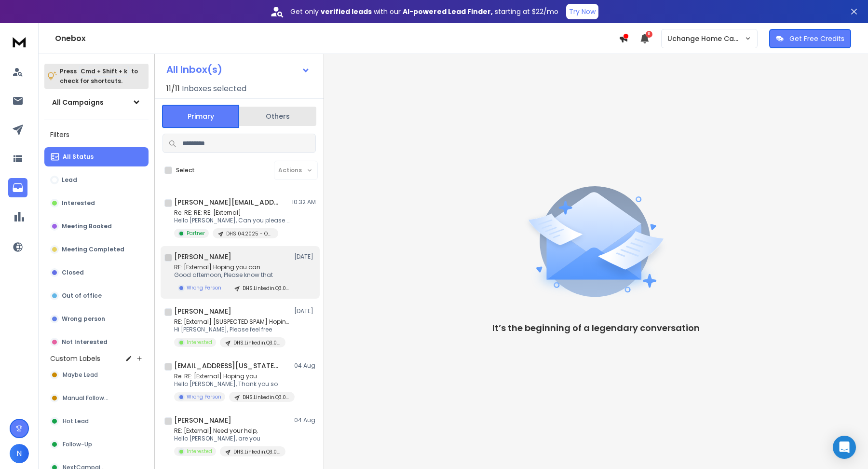  What do you see at coordinates (96, 273) in the screenshot?
I see `button: Closed` at bounding box center [96, 273].